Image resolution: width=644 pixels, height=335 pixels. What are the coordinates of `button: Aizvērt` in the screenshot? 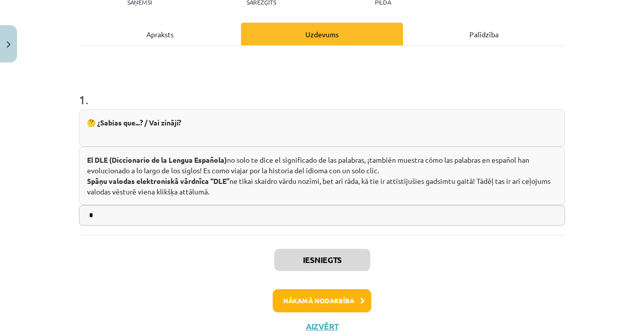 It's located at (322, 326).